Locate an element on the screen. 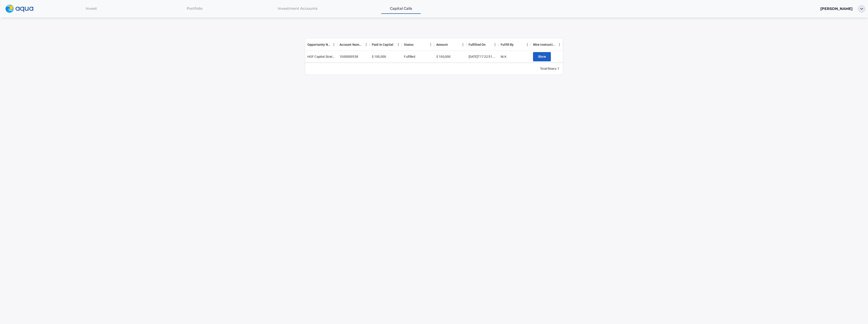 This screenshot has height=324, width=868. button: Show is located at coordinates (542, 57).